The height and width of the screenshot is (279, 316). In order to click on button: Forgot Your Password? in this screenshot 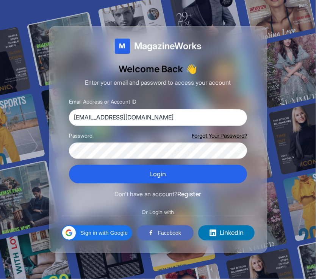, I will do `click(219, 136)`.